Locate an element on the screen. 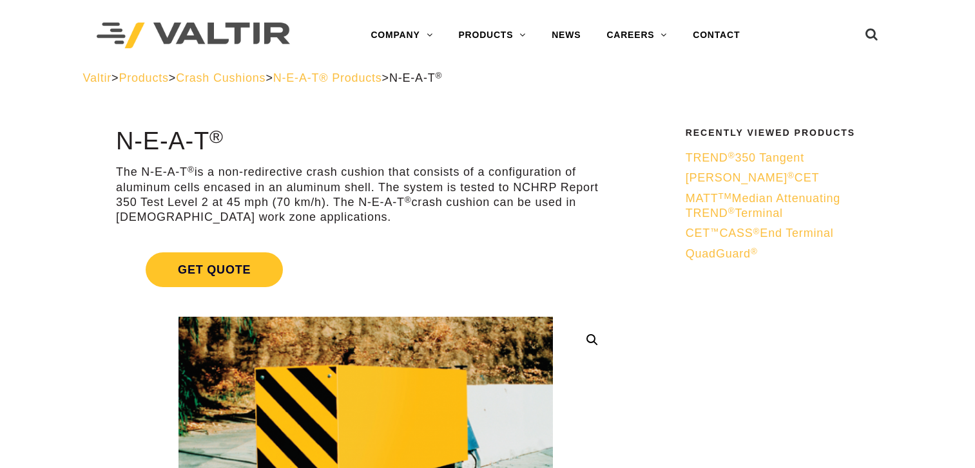  span: N-E-A-T is located at coordinates (416, 78).